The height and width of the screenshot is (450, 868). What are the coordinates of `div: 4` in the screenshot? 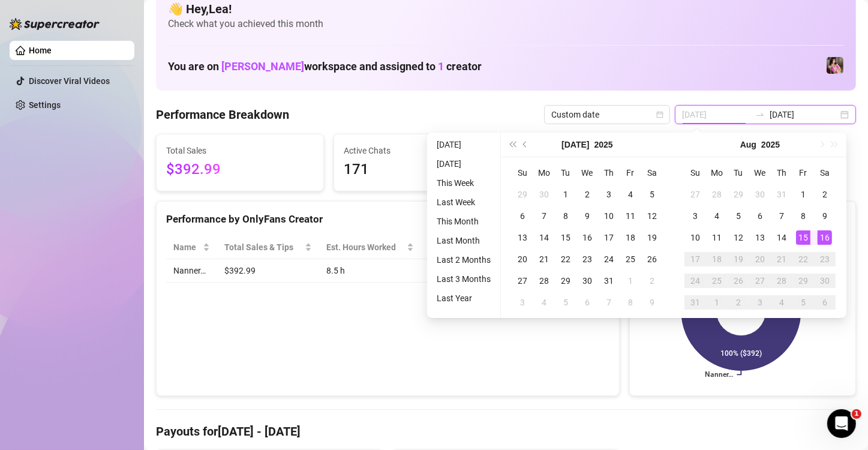 It's located at (717, 216).